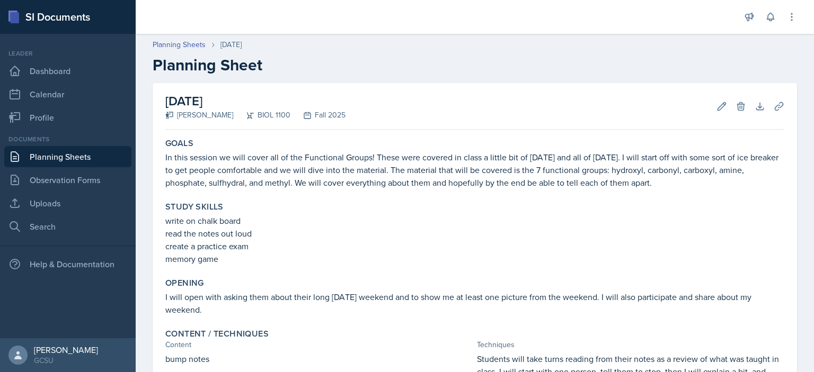 The image size is (814, 372). I want to click on div: Help & Documentation, so click(68, 264).